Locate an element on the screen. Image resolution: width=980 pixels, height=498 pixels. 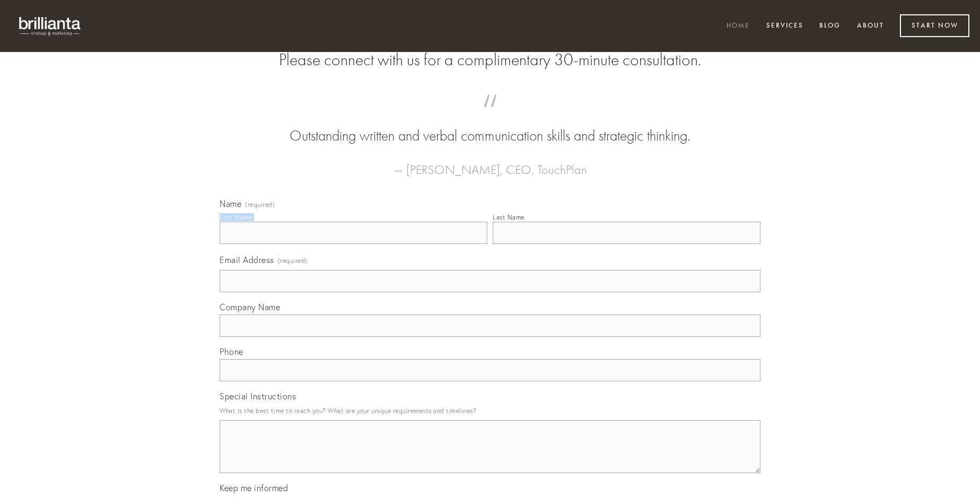
a: Blog is located at coordinates (830, 26).